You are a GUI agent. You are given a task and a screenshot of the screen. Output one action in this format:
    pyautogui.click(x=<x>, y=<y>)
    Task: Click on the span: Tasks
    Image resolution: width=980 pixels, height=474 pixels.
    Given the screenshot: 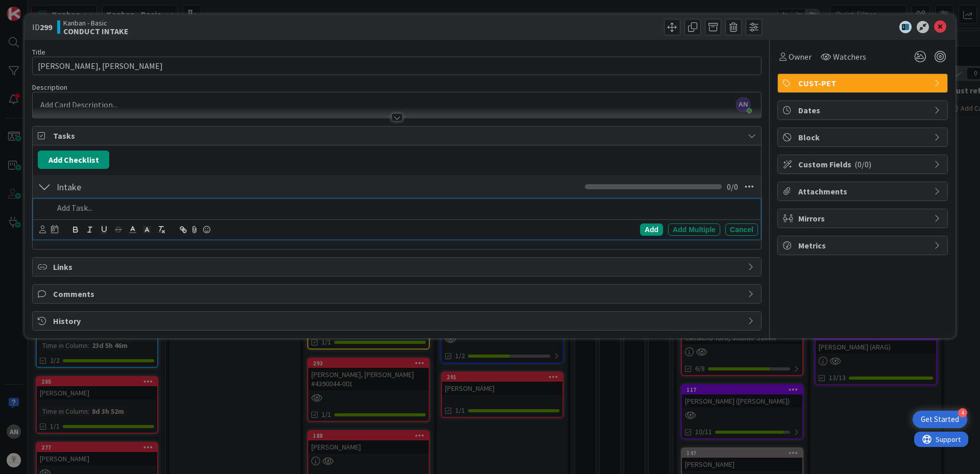 What is the action you would take?
    pyautogui.click(x=398, y=136)
    